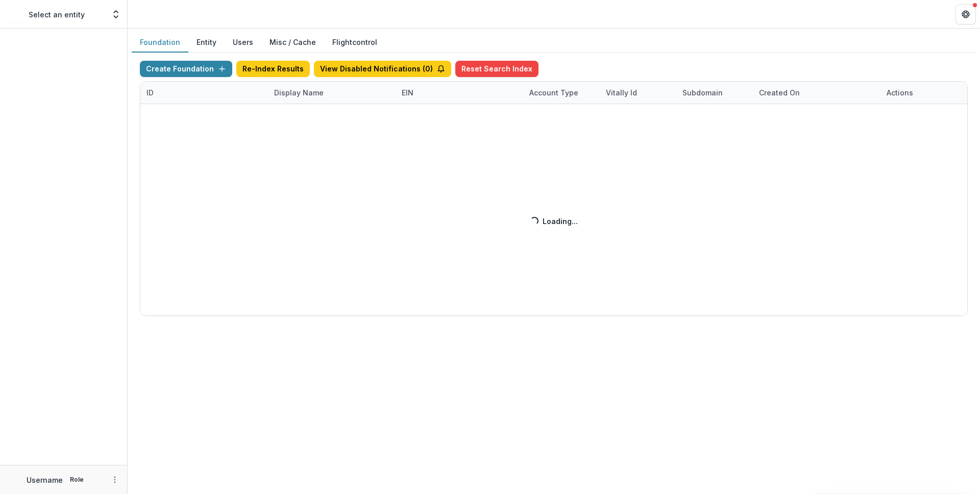 This screenshot has height=494, width=980. What do you see at coordinates (293, 42) in the screenshot?
I see `button: Misc / Cache` at bounding box center [293, 42].